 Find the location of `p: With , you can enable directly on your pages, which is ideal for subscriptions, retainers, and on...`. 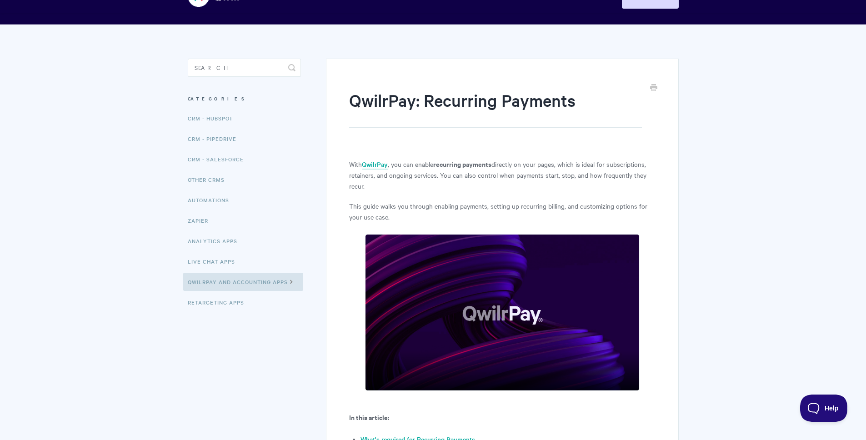

p: With , you can enable directly on your pages, which is ideal for subscriptions, retainers, and on... is located at coordinates (502, 175).